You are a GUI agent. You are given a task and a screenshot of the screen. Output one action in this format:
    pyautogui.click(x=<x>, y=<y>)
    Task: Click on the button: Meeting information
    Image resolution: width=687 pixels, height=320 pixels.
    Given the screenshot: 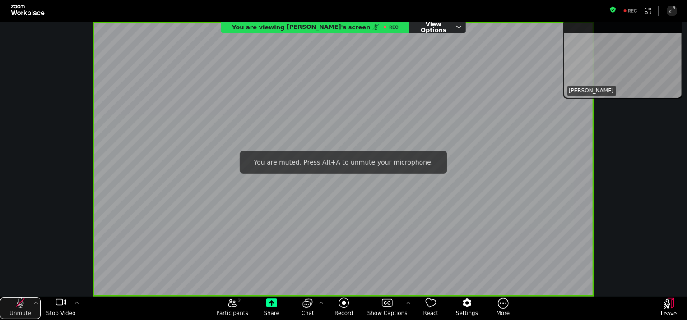 What is the action you would take?
    pyautogui.click(x=613, y=11)
    